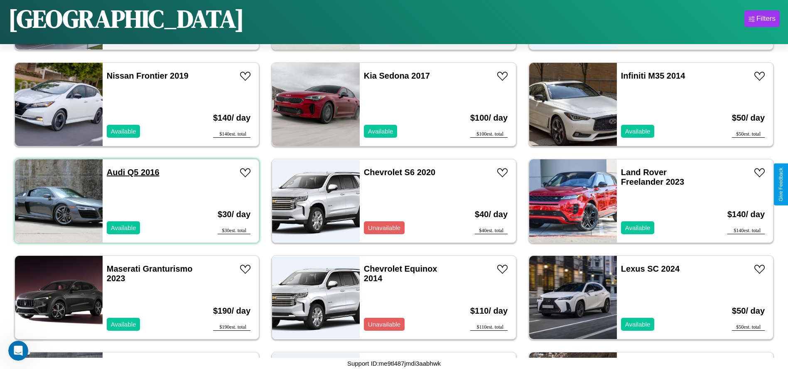 The width and height of the screenshot is (788, 369). What do you see at coordinates (762, 19) in the screenshot?
I see `button: Filters` at bounding box center [762, 19].